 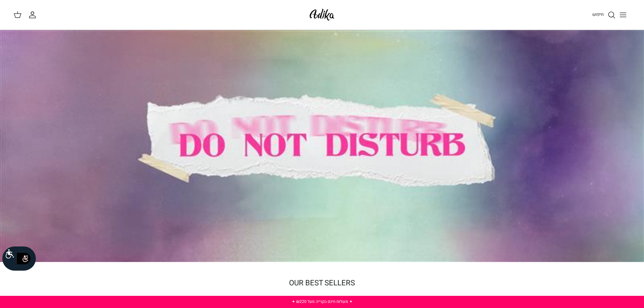 I want to click on button: Toggle menu, so click(x=623, y=15).